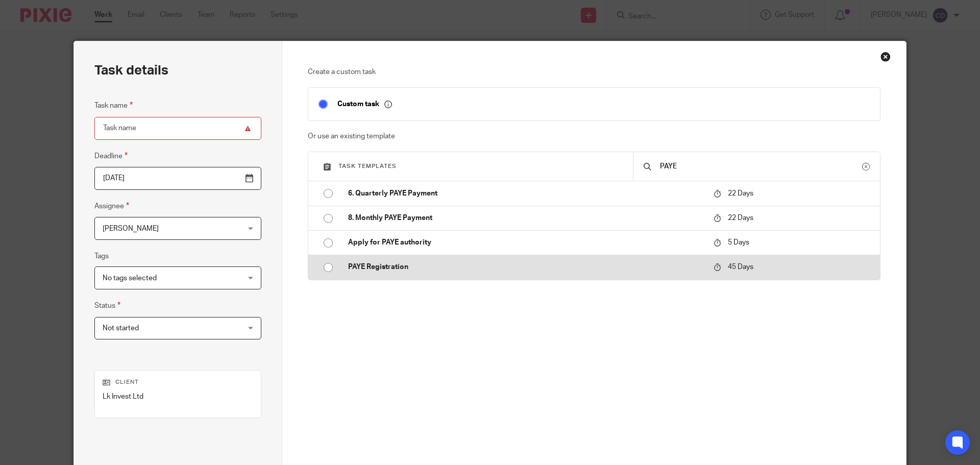 Image resolution: width=980 pixels, height=465 pixels. What do you see at coordinates (177, 128) in the screenshot?
I see `input: Task name` at bounding box center [177, 128].